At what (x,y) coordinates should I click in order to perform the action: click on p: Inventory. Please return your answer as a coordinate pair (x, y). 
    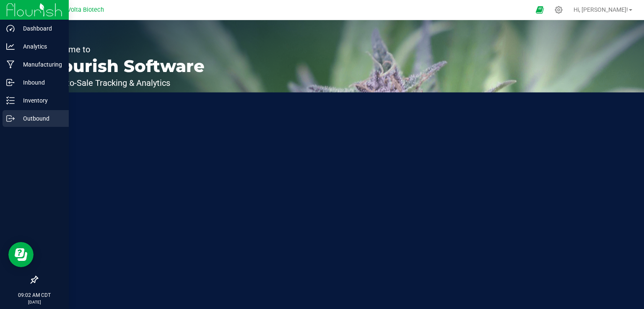
    Looking at the image, I should click on (40, 101).